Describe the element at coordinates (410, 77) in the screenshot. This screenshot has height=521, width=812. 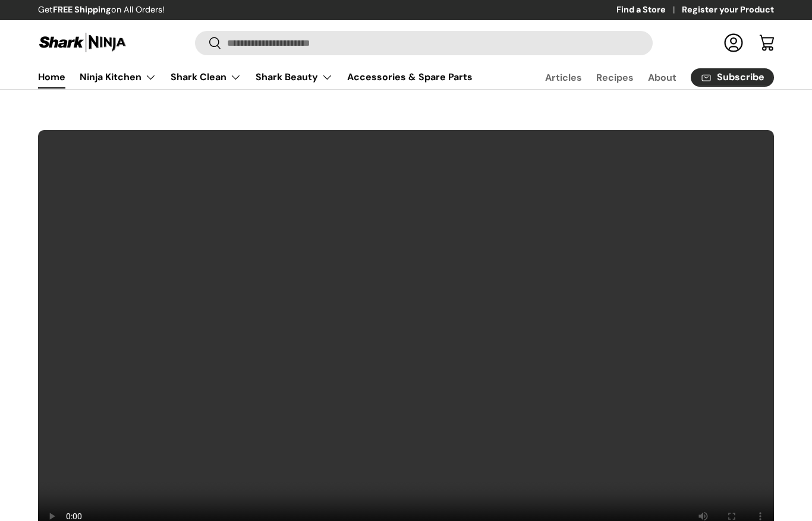
I see `a: Accessories & Spare Parts` at that location.